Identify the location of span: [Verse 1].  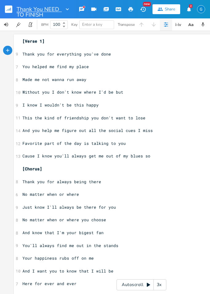
(33, 41).